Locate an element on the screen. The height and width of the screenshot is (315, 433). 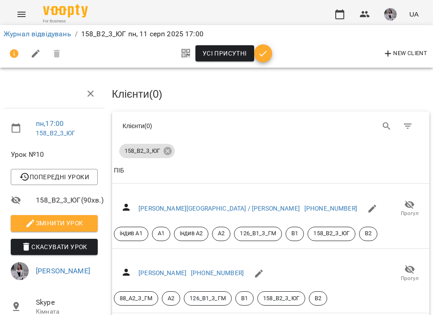
span: індив А2 is located at coordinates (191, 233).